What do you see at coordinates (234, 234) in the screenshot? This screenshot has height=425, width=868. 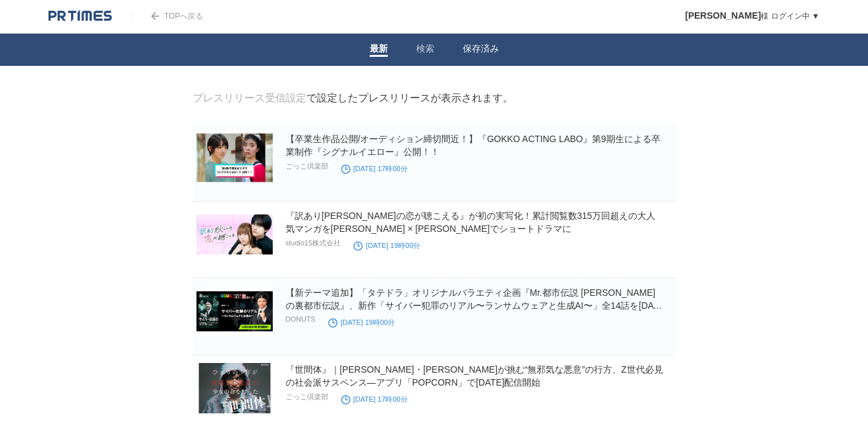 I see `img: 『訳あり秋くんの恋が聴こえる』が初の実写化！累計閲覧数315万回超えの大人気マンガを水原ゆき × 植村颯太でショートドラマに` at bounding box center [234, 234].